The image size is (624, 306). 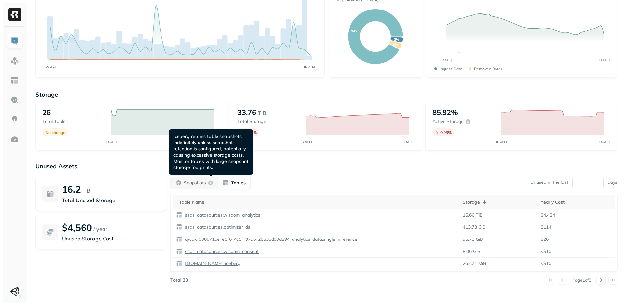 I want to click on div: Table Name, so click(x=318, y=202).